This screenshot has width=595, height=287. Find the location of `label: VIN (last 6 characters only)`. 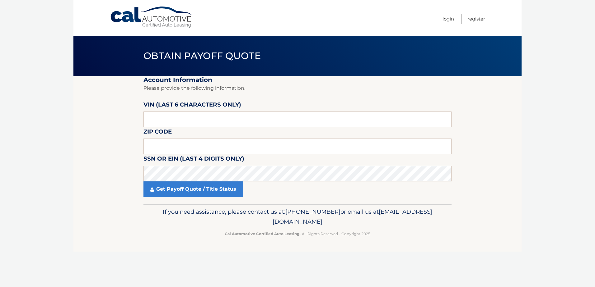

label: VIN (last 6 characters only) is located at coordinates (192, 106).